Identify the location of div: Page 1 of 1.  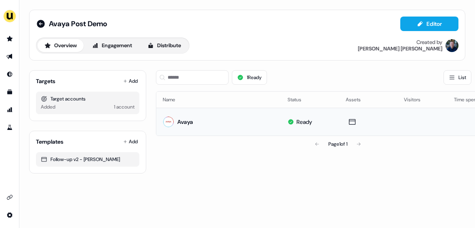
(338, 144).